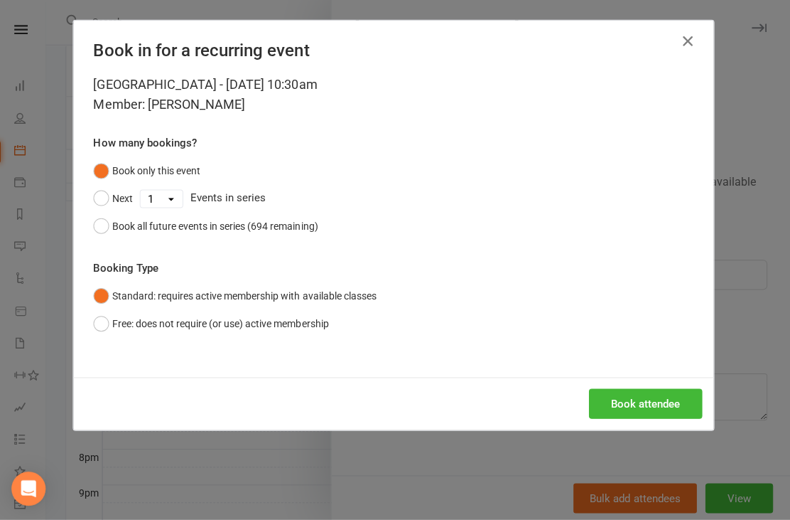  Describe the element at coordinates (237, 296) in the screenshot. I see `button: Standard: requires active membership with available classes` at that location.